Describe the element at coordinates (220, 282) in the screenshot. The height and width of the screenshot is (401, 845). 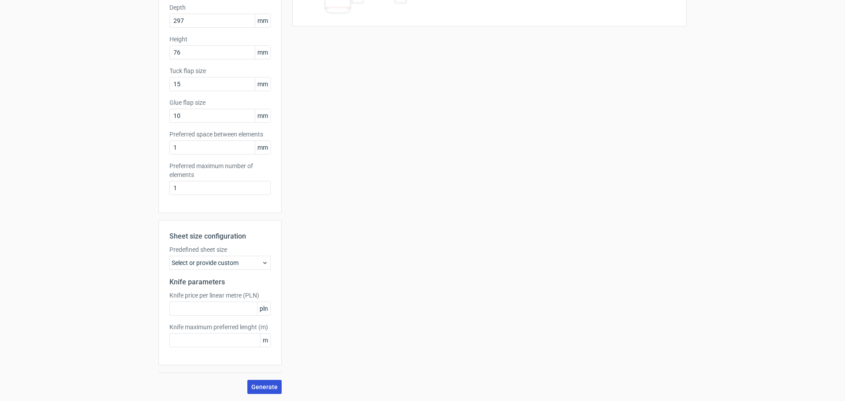
I see `h2: Knife parameters` at that location.